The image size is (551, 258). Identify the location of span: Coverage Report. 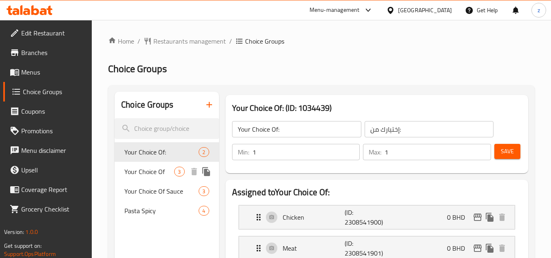
(53, 190).